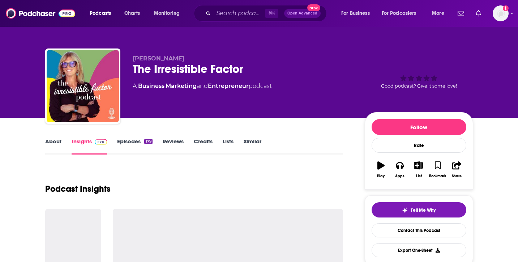  I want to click on button: Share, so click(457, 170).